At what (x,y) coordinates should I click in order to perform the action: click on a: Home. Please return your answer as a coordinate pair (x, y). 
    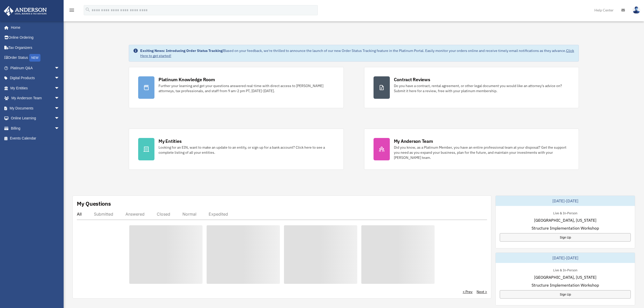
    Looking at the image, I should click on (34, 28).